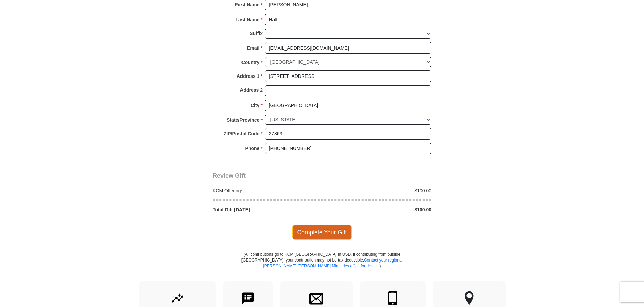 The width and height of the screenshot is (644, 307). Describe the element at coordinates (243, 120) in the screenshot. I see `strong: State/Province` at that location.